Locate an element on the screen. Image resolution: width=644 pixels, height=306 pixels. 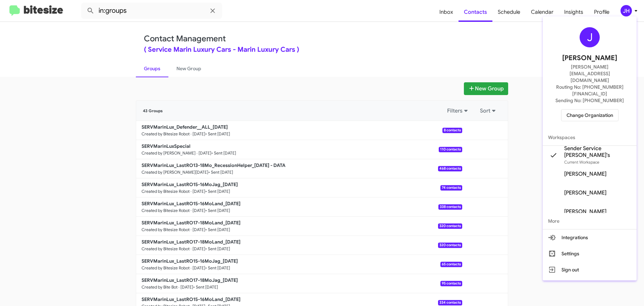
span: More is located at coordinates (590, 221).